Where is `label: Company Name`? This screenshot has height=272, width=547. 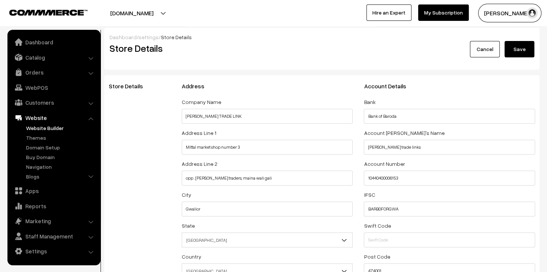 label: Company Name is located at coordinates (202, 102).